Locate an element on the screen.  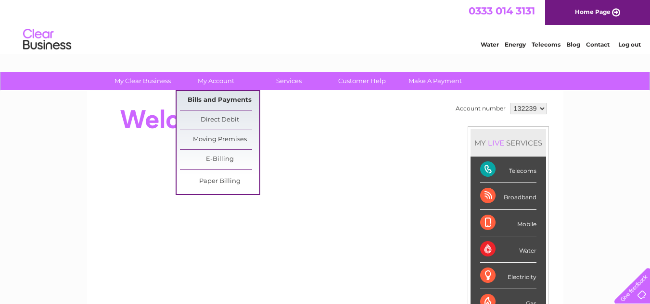
a: Energy is located at coordinates (515, 44).